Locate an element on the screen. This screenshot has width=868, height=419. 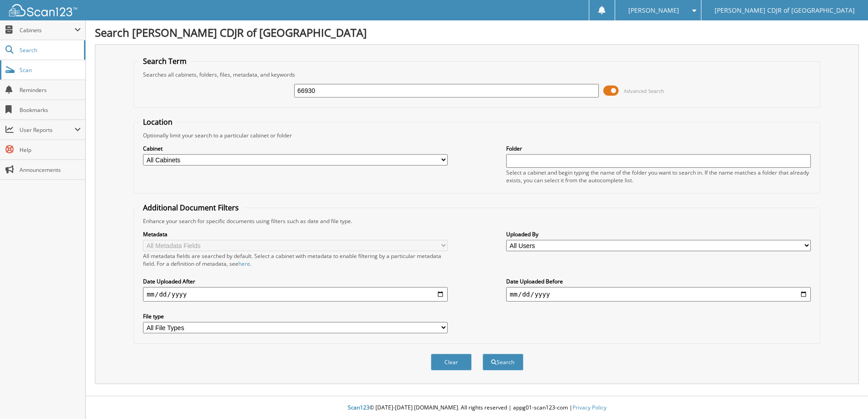
div: Enhance your search for specific documents using filters such as date and file type. is located at coordinates (476, 221).